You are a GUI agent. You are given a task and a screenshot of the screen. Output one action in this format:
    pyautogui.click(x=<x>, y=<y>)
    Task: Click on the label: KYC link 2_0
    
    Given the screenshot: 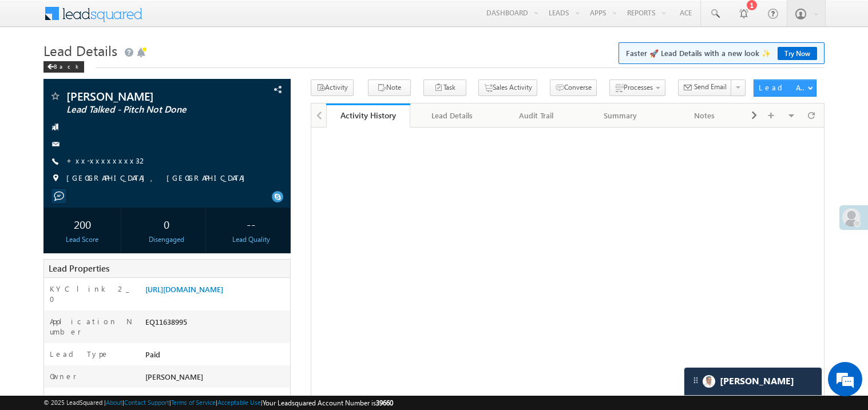 What is the action you would take?
    pyautogui.click(x=91, y=294)
    